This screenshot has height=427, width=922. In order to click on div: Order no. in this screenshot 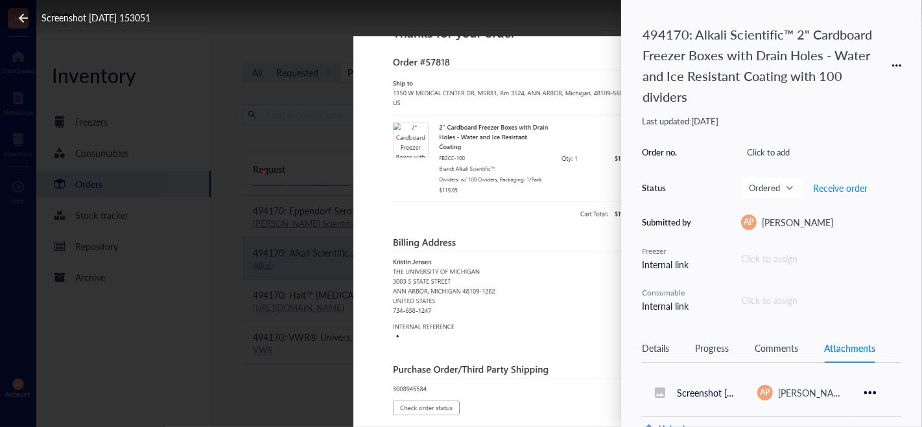, I will do `click(668, 152)`.